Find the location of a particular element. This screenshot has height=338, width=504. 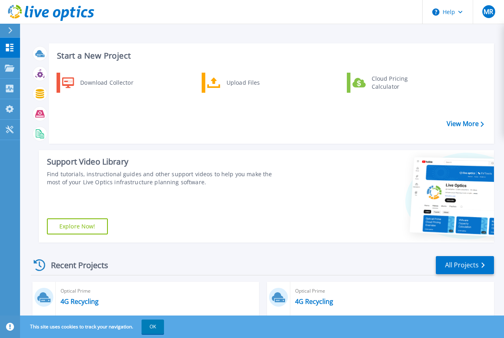

span: MR is located at coordinates (489, 12).